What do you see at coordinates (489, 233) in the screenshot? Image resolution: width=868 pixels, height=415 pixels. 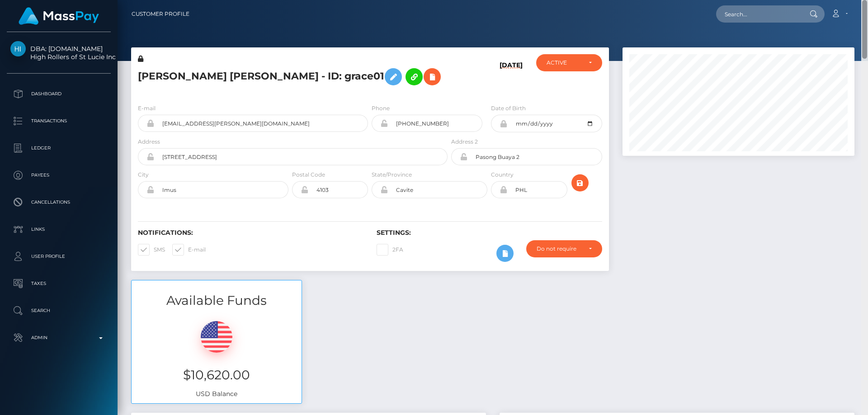 I see `h6: Settings:` at bounding box center [489, 233].